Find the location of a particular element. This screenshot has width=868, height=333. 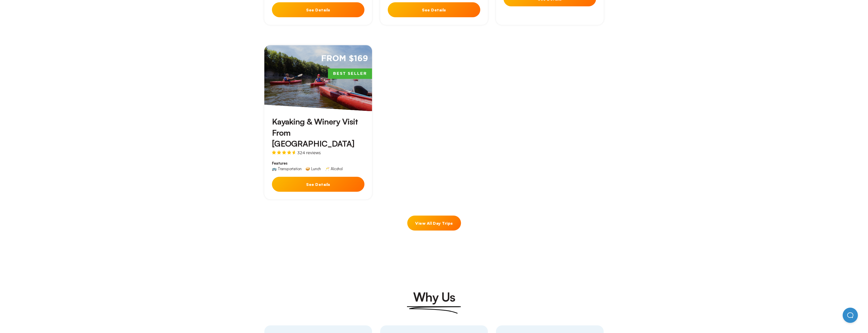

div: 🚌 Transportation is located at coordinates (287, 169).